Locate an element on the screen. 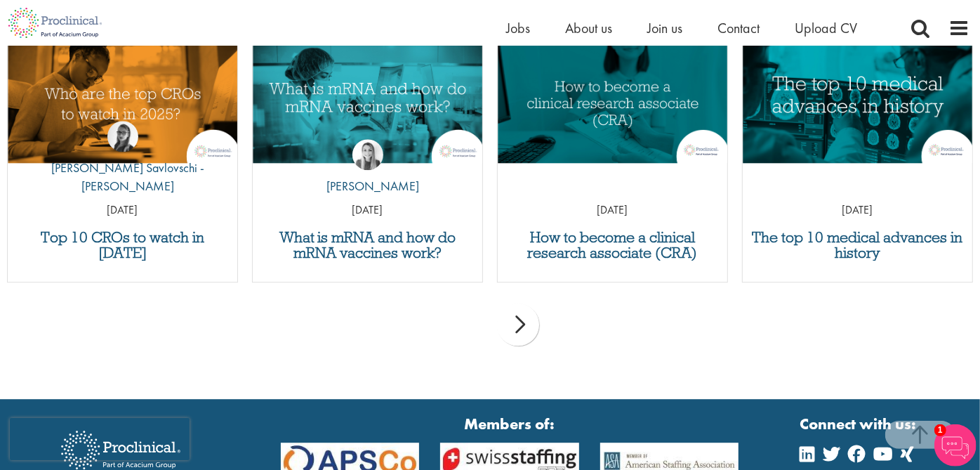 The height and width of the screenshot is (470, 980). img: Chatbot is located at coordinates (956, 446).